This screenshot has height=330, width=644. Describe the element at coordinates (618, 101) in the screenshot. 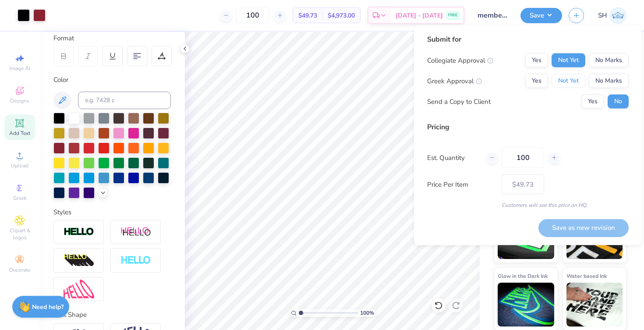

I see `button: No` at that location.